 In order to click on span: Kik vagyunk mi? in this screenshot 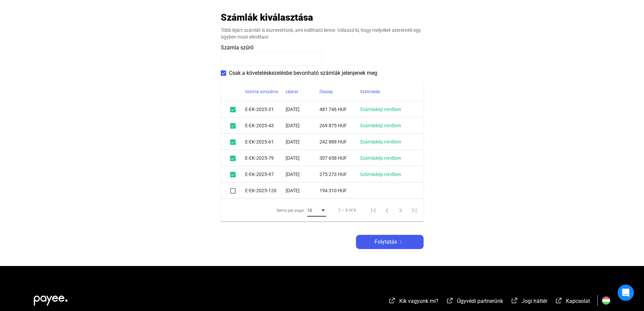, I will do `click(419, 301)`.